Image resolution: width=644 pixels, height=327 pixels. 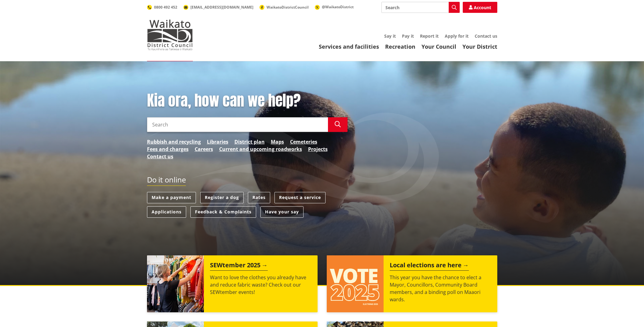 What do you see at coordinates (260, 149) in the screenshot?
I see `a: Current and upcoming roadworks` at bounding box center [260, 149].